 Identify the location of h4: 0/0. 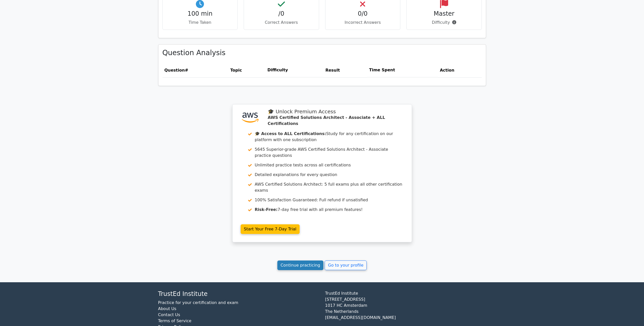
(363, 14).